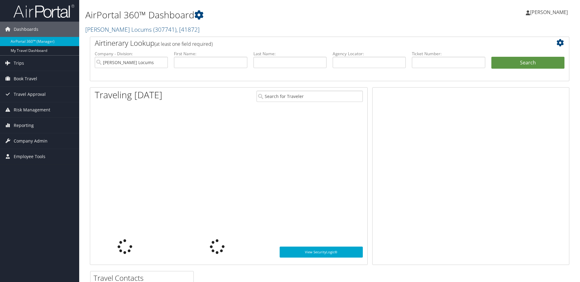  What do you see at coordinates (24, 125) in the screenshot?
I see `span: Reporting` at bounding box center [24, 125].